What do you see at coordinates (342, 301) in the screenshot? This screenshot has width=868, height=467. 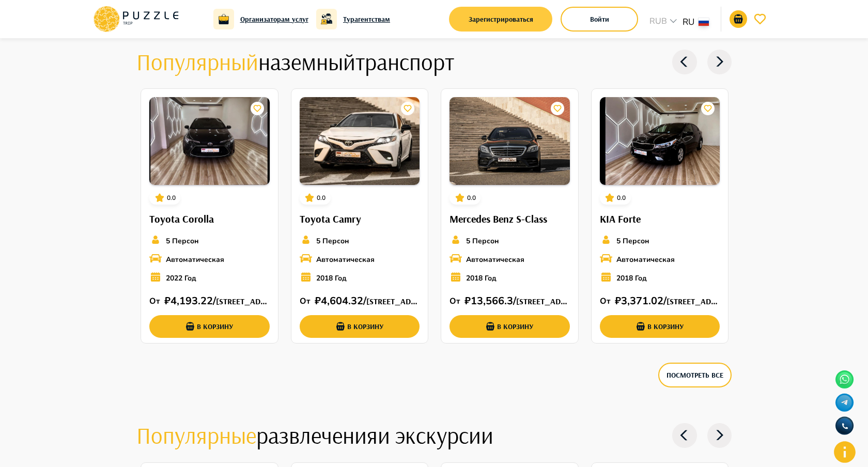 I see `p: 4,604.32` at bounding box center [342, 301].